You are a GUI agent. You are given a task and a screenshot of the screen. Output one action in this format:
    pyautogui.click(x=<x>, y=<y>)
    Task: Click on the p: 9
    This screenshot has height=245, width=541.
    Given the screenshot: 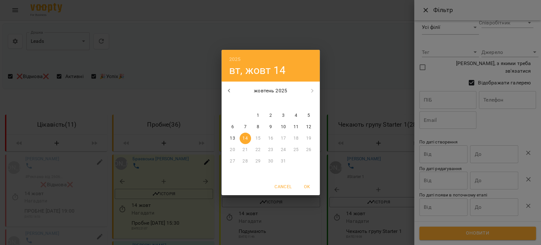 What is the action you would take?
    pyautogui.click(x=270, y=127)
    